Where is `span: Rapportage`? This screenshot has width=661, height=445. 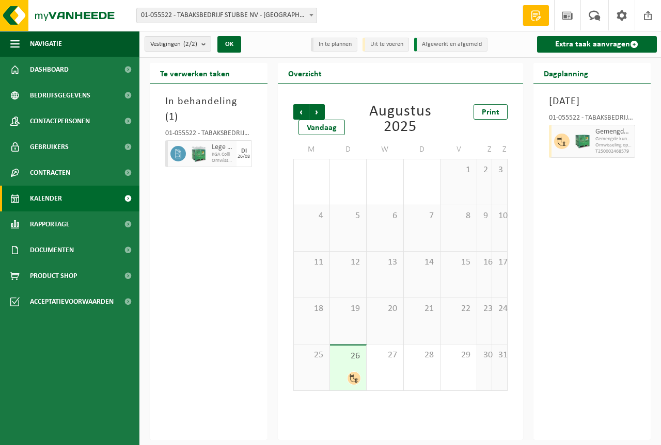
span: Rapportage is located at coordinates (50, 224).